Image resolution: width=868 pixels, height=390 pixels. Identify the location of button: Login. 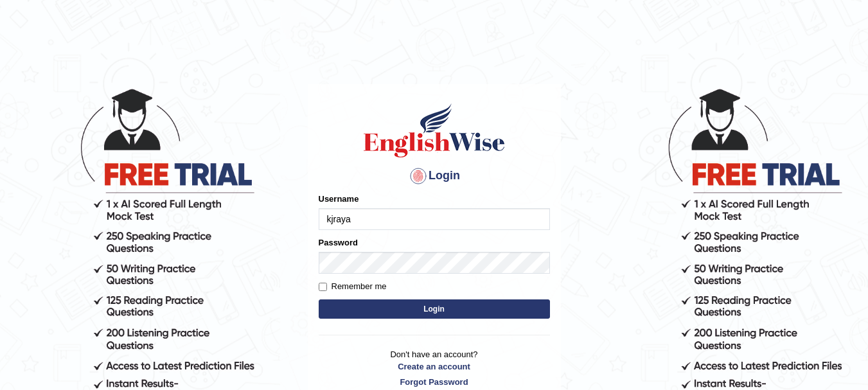
(434, 309).